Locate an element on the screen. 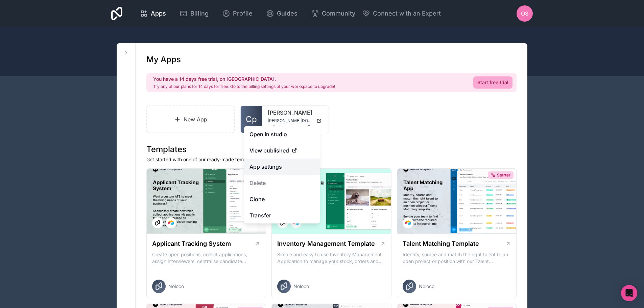 This screenshot has width=644, height=308. p: Get started with one of our ready-made templates is located at coordinates (331, 159).